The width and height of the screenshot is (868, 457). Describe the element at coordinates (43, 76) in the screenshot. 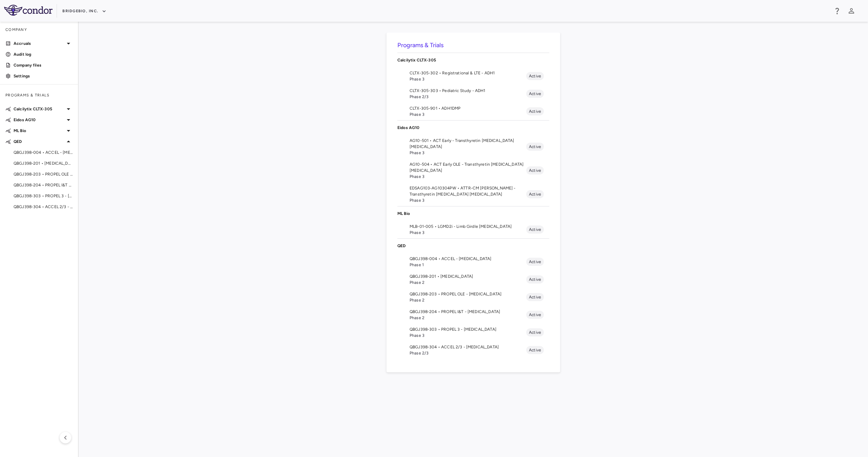

I see `p: Settings` at that location.